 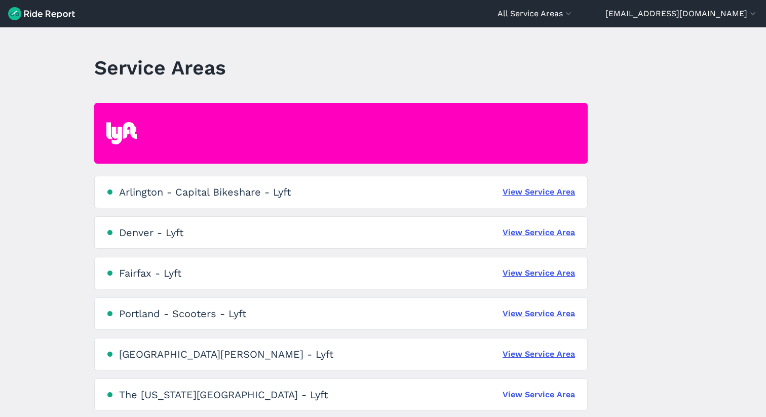 What do you see at coordinates (182, 314) in the screenshot?
I see `div: Portland - Scooters - Lyft` at bounding box center [182, 314].